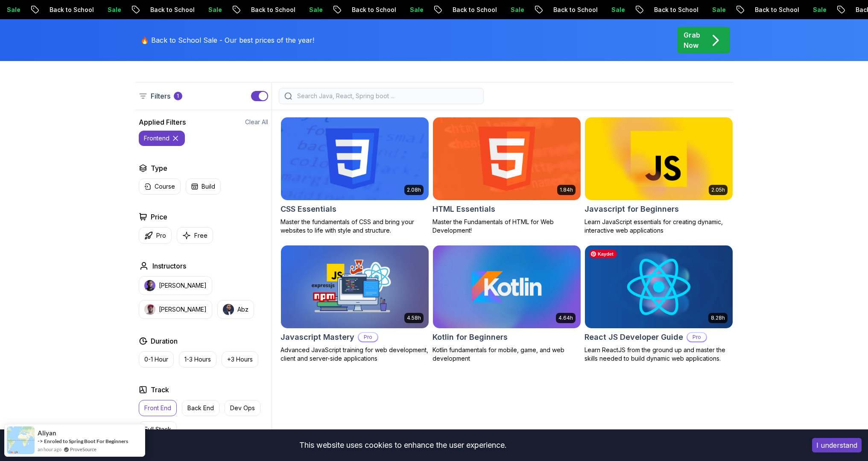  I want to click on p: Abz, so click(243, 310).